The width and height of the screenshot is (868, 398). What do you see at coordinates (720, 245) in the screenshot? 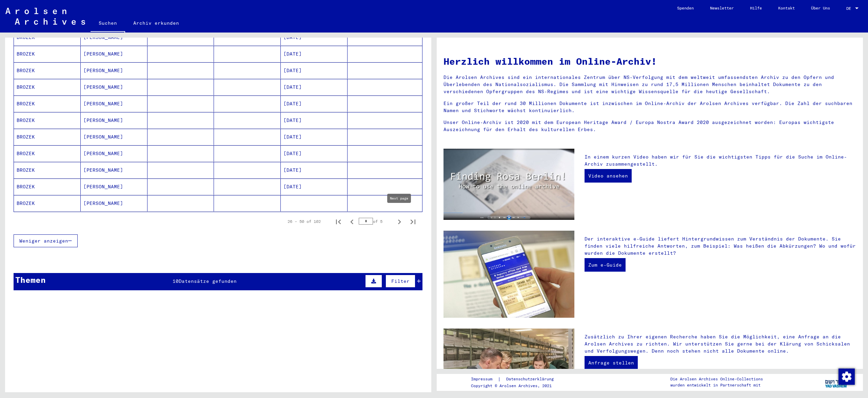
I see `p: Der interaktive e-Guide liefert Hintergrundwissen zum Verständnis der Dokumente. Sie finden viele...` at bounding box center [720, 245].